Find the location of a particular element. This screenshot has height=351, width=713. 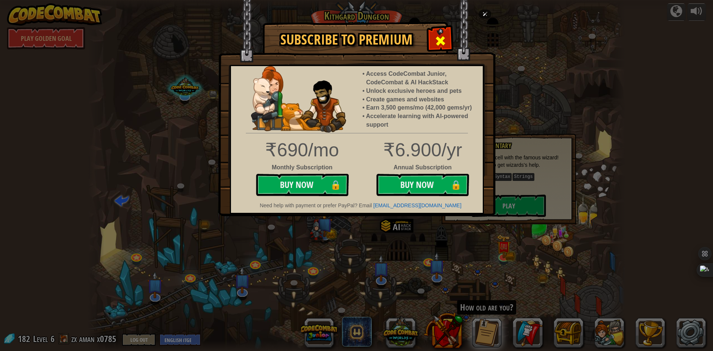

div: Monthly Subscription is located at coordinates (302, 167).